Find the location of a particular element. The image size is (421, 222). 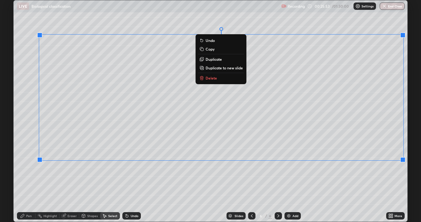

button: Duplicate to new slide is located at coordinates (221, 68).